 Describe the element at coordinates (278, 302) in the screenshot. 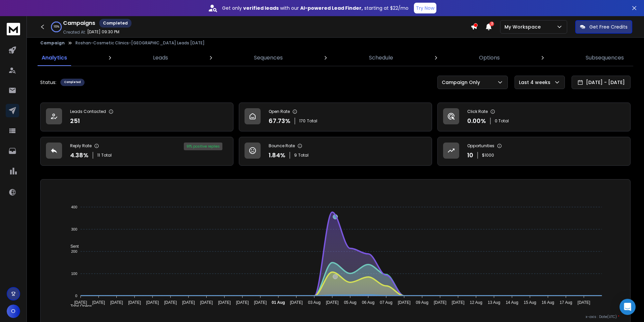

I see `tspan: 01 Aug` at that location.